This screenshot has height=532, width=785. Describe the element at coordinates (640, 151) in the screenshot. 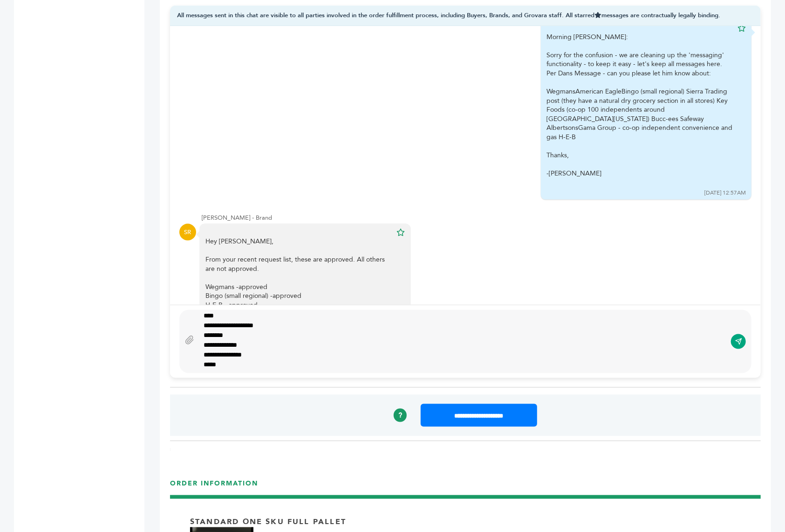

I see `div: Thanks,` at that location.